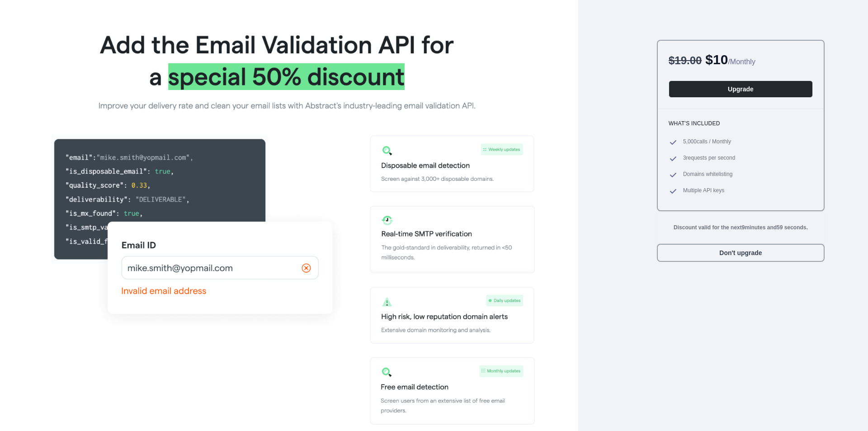  What do you see at coordinates (742, 62) in the screenshot?
I see `span: / Monthly` at bounding box center [742, 62].